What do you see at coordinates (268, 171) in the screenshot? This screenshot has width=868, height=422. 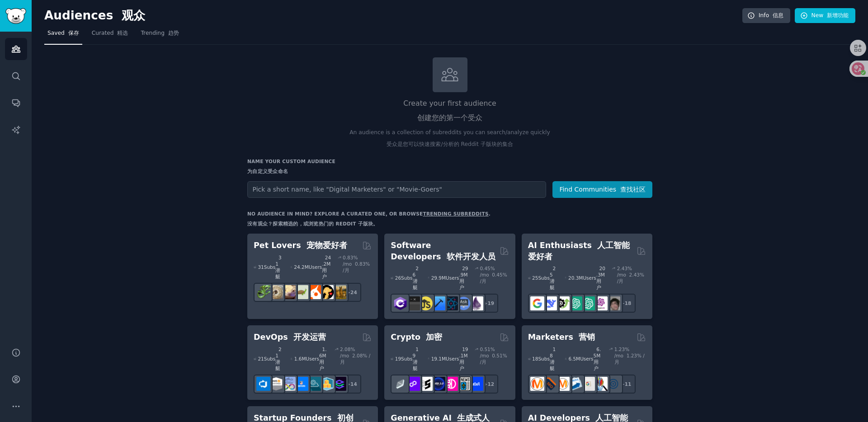 I see `font: 为自定义受众命名` at bounding box center [268, 171].